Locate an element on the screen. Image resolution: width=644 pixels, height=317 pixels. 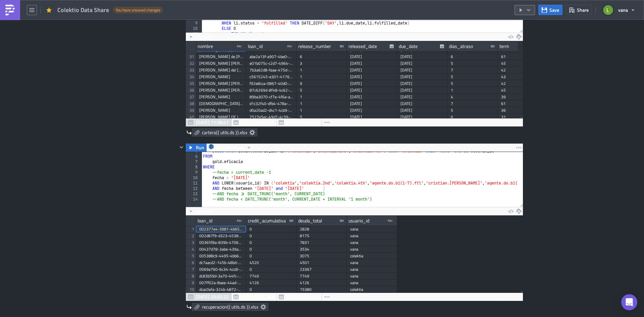
div: abe2a13f-a907-4be0-9c2d-0ad0f97a3e61 is located at coordinates (271, 56).